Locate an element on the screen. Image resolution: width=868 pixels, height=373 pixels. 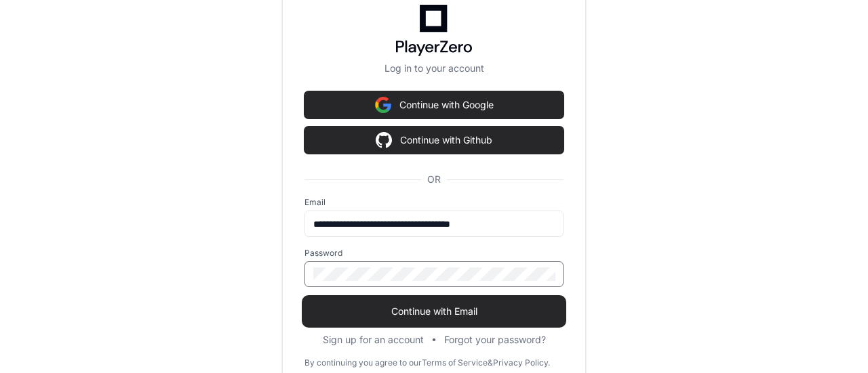
span: Continue with Email is located at coordinates (434, 311).